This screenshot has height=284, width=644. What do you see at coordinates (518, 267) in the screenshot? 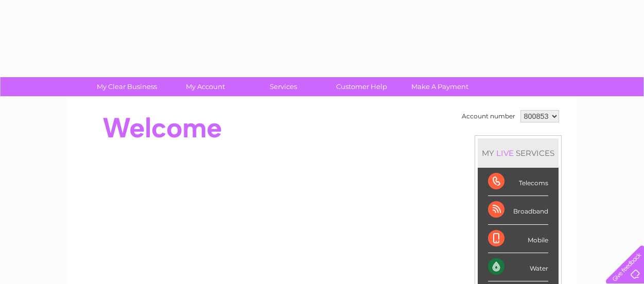
I see `div: Water` at bounding box center [518, 267].